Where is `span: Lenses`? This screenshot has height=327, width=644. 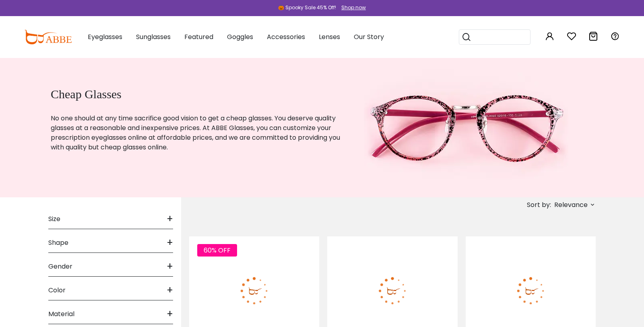
span: Lenses is located at coordinates (329, 37).